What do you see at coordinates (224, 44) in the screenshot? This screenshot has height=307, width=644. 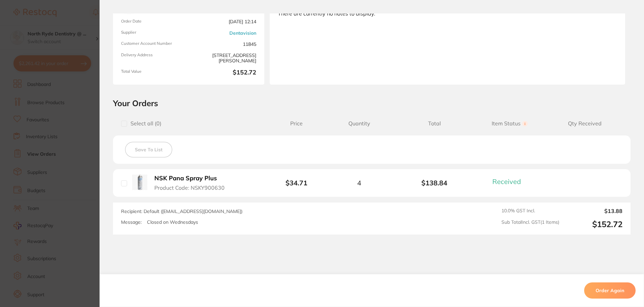 I see `span: 11845` at bounding box center [224, 44].